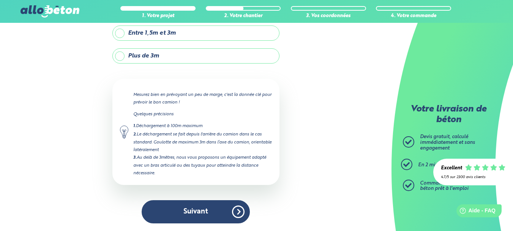 This screenshot has width=513, height=231. I want to click on img: allobéton, so click(50, 11).